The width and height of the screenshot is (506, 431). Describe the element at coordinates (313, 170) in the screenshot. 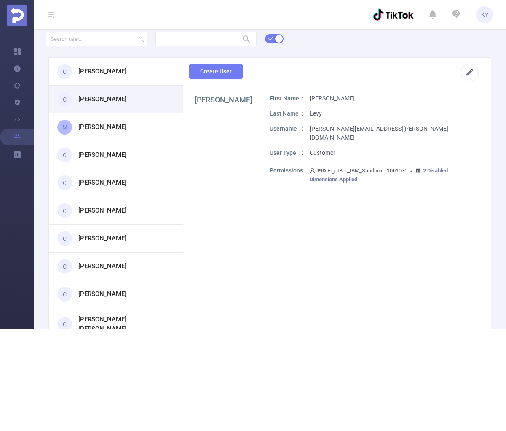

I see `i: icon: user` at that location.